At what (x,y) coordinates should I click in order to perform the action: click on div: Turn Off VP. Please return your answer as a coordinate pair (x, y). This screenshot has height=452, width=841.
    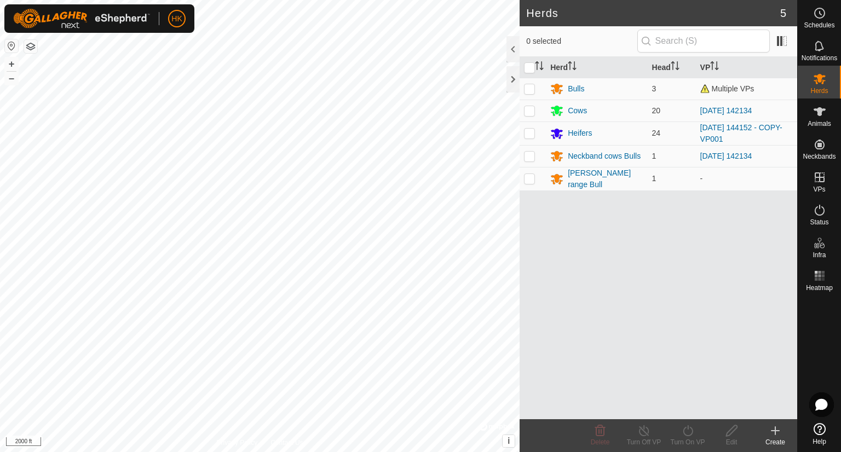
    Looking at the image, I should click on (644, 443).